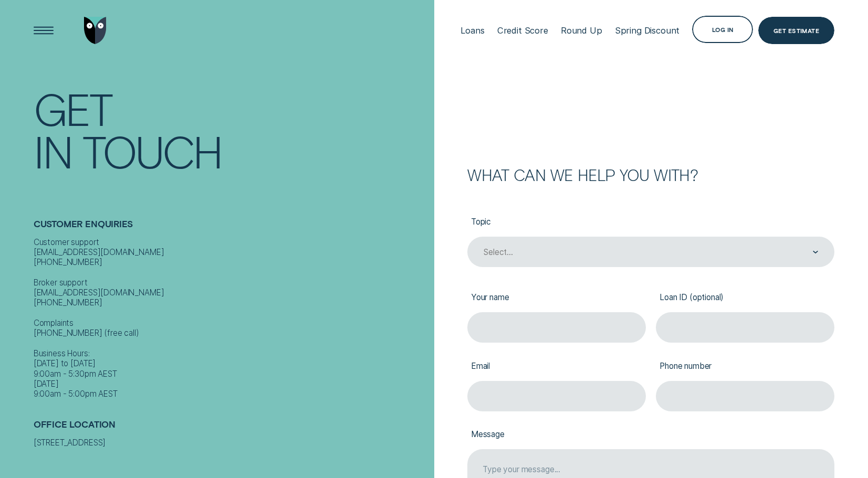  I want to click on div: Spring Discount, so click(647, 30).